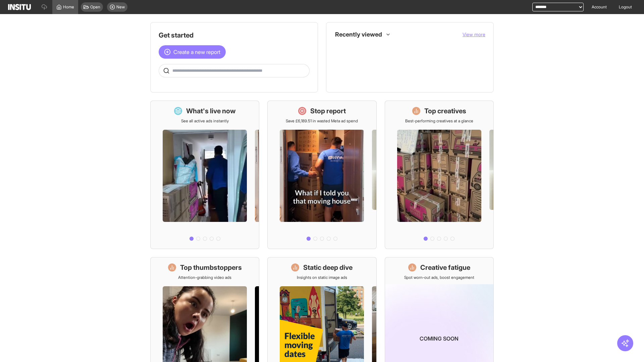  I want to click on a: What's live nowSee all active ads instantly, so click(205, 175).